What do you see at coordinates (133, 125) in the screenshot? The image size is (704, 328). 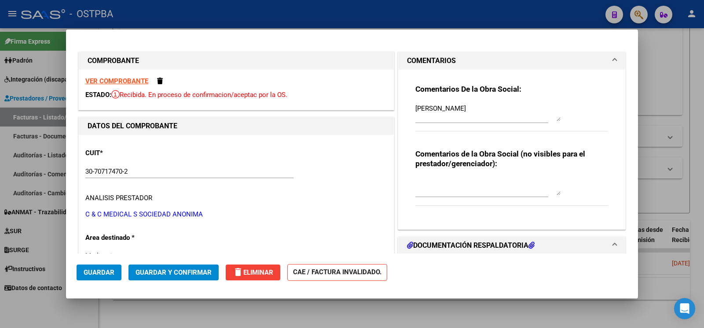 I see `strong: DATOS DEL COMPROBANTE` at bounding box center [133, 125].